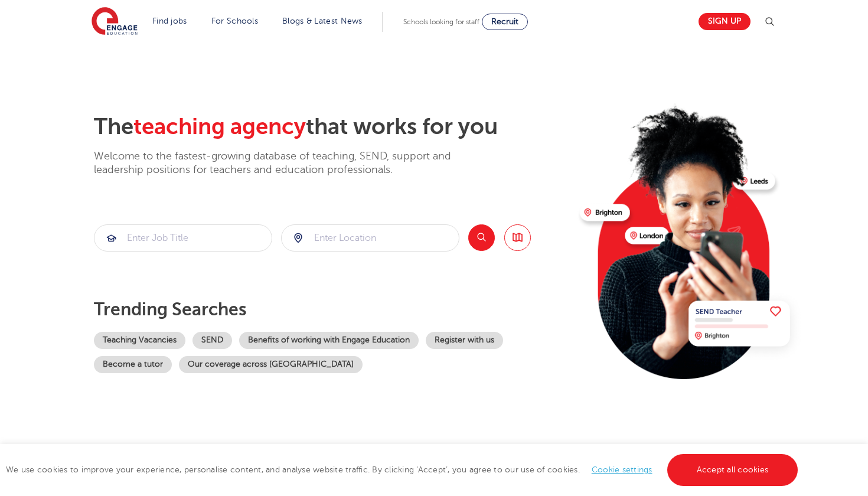 This screenshot has height=496, width=868. I want to click on a: Accept all cookies, so click(733, 470).